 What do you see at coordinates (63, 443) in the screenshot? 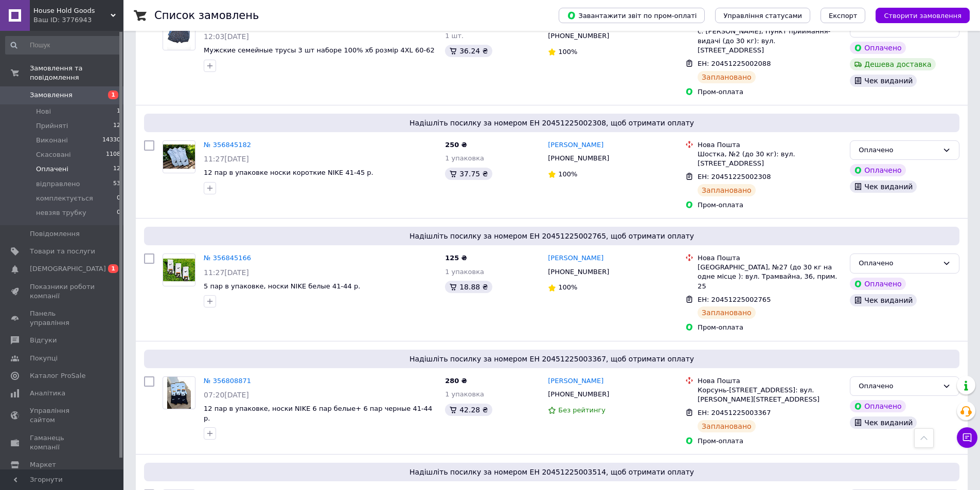
I see `span: Гаманець компанії` at bounding box center [63, 443].